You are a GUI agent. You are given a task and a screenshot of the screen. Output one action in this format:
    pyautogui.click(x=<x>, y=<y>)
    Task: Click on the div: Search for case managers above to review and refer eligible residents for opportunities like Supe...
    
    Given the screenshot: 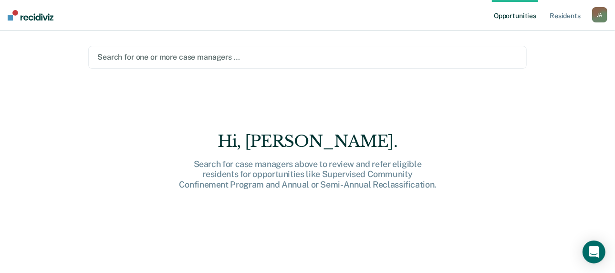 What is the action you would take?
    pyautogui.click(x=308, y=174)
    